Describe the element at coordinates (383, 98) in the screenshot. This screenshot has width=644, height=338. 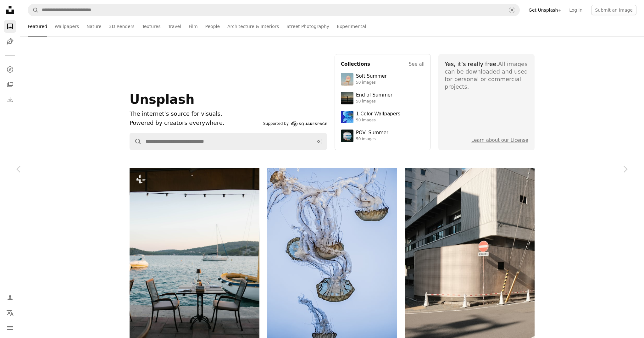
I see `a: End of Summer50 images` at that location.